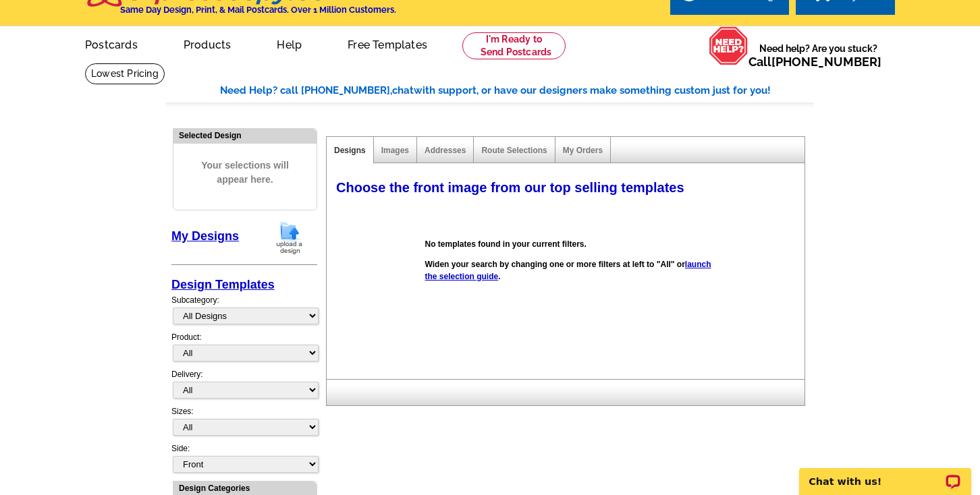  What do you see at coordinates (244, 312) in the screenshot?
I see `div: Subcategory:` at bounding box center [244, 312].